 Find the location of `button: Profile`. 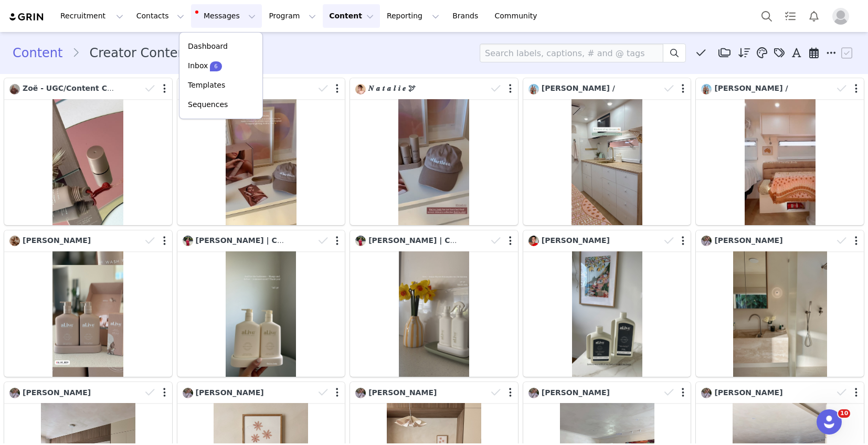

button: Profile is located at coordinates (843, 16).